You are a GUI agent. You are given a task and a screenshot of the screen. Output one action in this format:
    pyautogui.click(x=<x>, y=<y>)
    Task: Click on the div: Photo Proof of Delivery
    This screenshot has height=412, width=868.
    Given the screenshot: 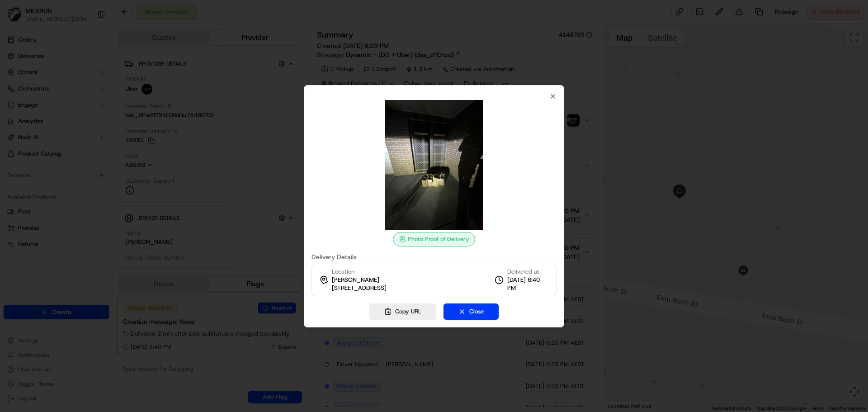 What is the action you would take?
    pyautogui.click(x=434, y=239)
    